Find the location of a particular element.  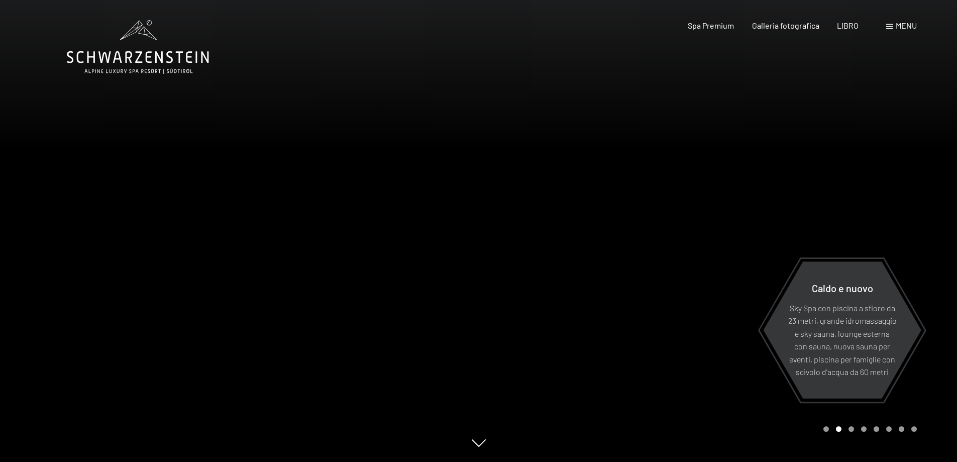

div: Pagina 4 del carosello is located at coordinates (863, 428).